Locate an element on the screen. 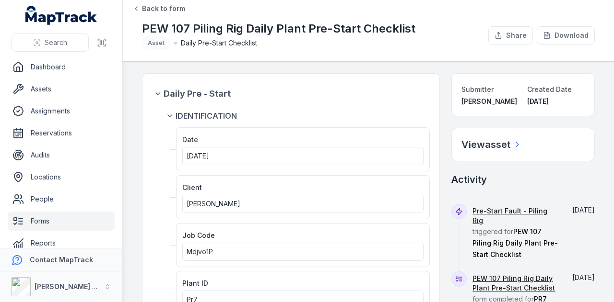 This screenshot has width=614, height=302. a: Locations is located at coordinates (61, 177).